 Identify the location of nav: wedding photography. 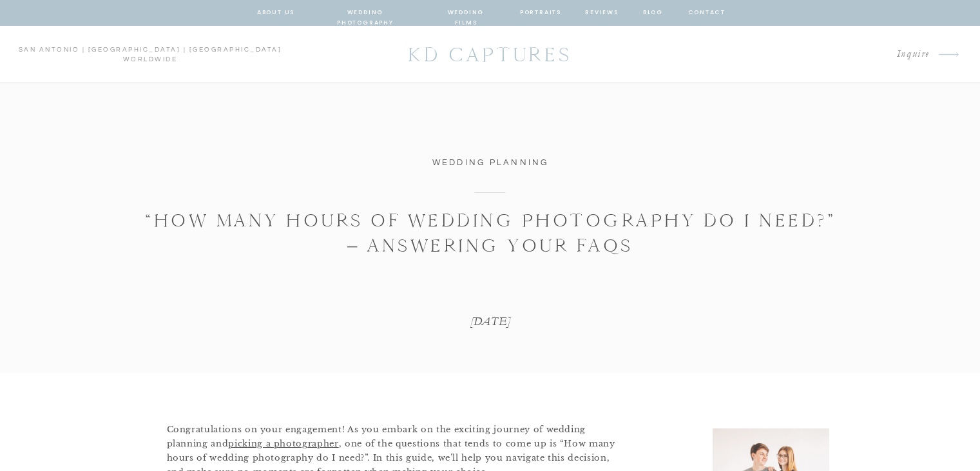
(365, 13).